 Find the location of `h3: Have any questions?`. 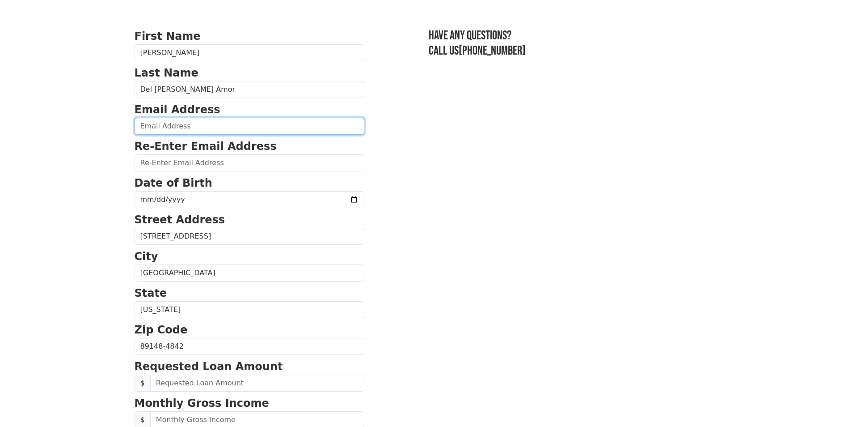

h3: Have any questions? is located at coordinates (572, 36).